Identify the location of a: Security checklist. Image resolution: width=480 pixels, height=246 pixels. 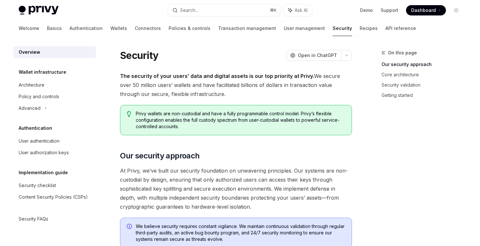
(55, 185).